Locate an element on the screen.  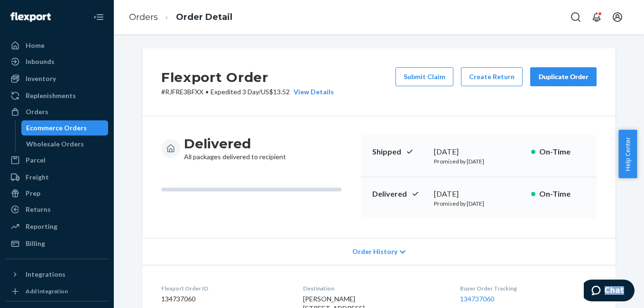
div: Integrations is located at coordinates (46, 274).